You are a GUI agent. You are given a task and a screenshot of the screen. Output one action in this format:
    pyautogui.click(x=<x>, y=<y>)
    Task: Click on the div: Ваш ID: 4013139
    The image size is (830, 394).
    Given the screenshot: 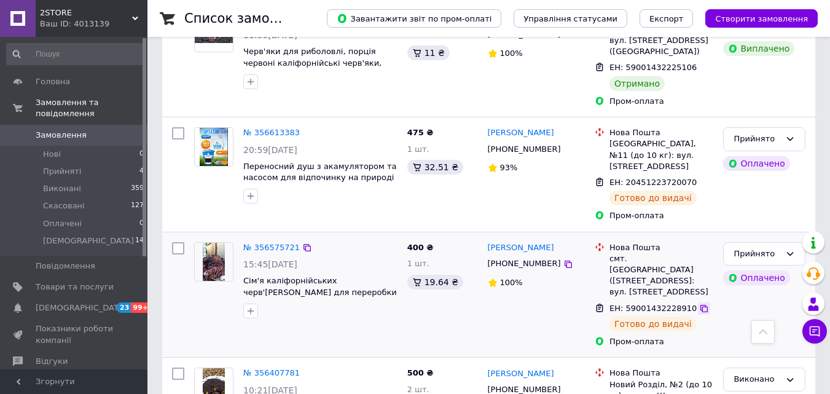 What is the action you would take?
    pyautogui.click(x=93, y=24)
    